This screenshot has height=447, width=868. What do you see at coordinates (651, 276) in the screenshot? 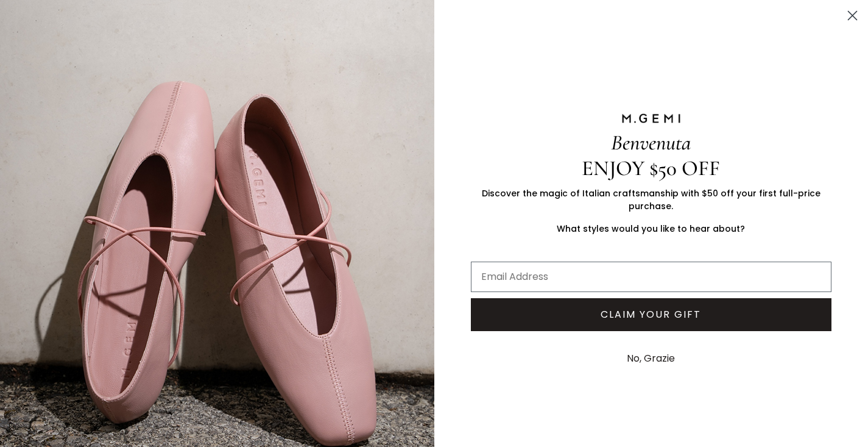
I see `input: Email Address` at bounding box center [651, 276].